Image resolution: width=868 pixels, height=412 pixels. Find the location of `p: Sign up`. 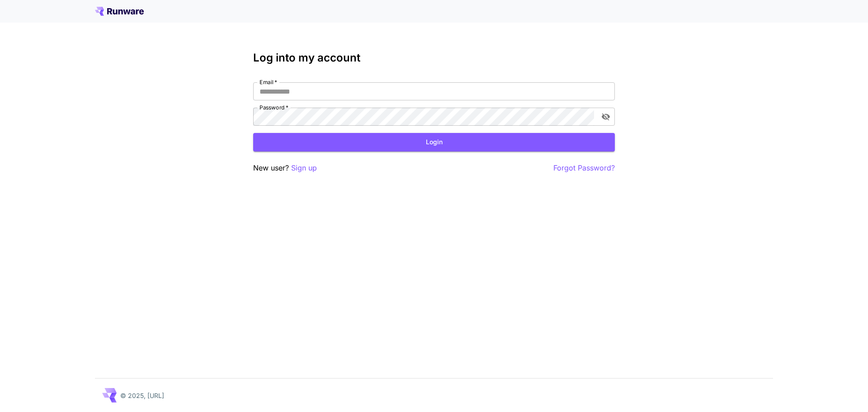

p: Sign up is located at coordinates (304, 168).